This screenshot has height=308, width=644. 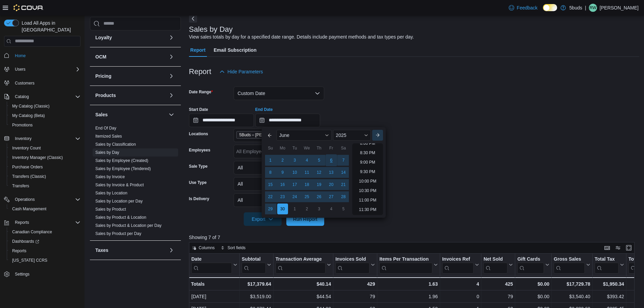 What do you see at coordinates (355, 284) in the screenshot?
I see `div: 429` at bounding box center [355, 284].